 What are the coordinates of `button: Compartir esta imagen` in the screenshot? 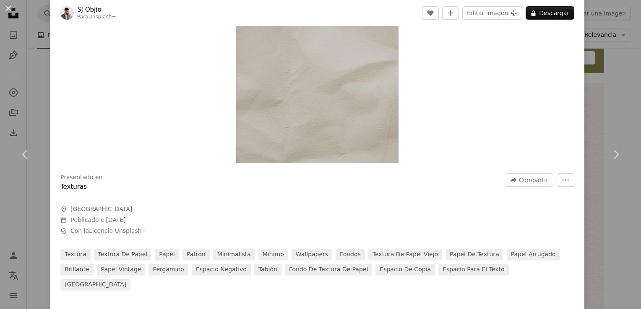 It's located at (529, 180).